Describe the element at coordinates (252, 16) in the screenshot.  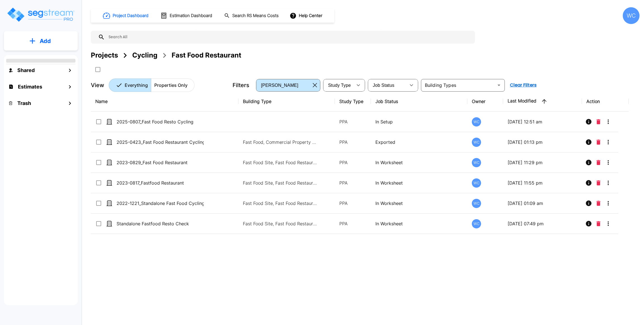
I see `button: Search RS Means Costs` at that location.